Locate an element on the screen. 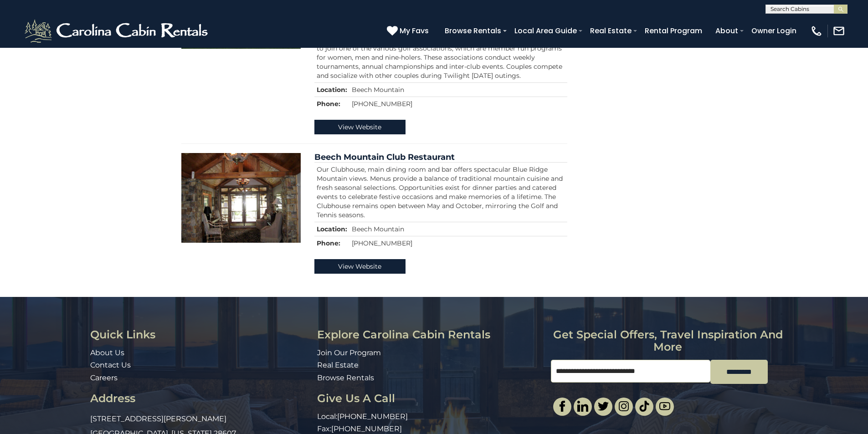  a: Owner Login is located at coordinates (773, 30).